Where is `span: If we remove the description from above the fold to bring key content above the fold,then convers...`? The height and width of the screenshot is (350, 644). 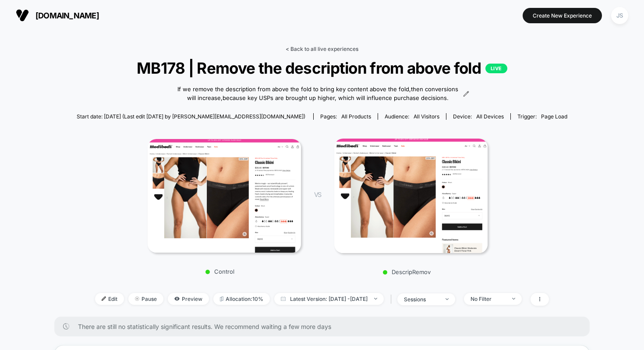
span: If we remove the description from above the fold to bring key content above the fold,then convers... is located at coordinates (317, 94).